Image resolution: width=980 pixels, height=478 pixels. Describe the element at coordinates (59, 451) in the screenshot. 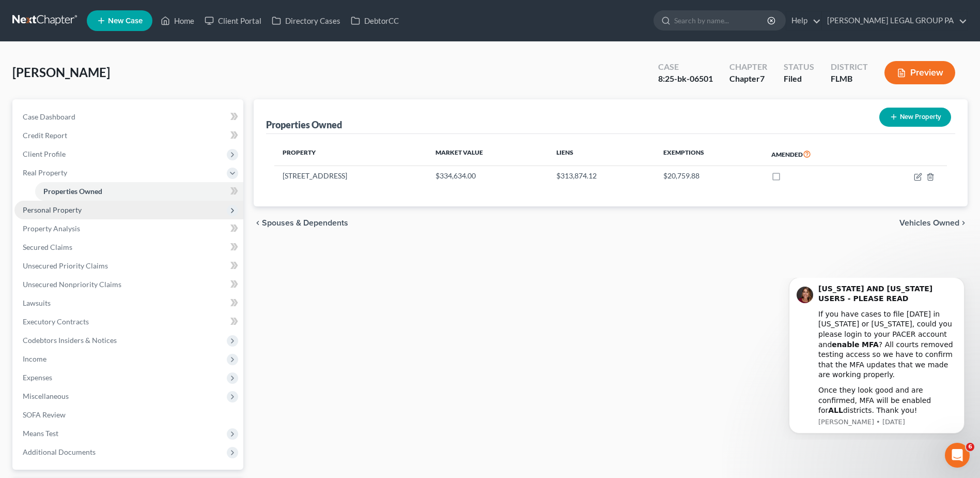

I see `span: Additional Documents` at that location.